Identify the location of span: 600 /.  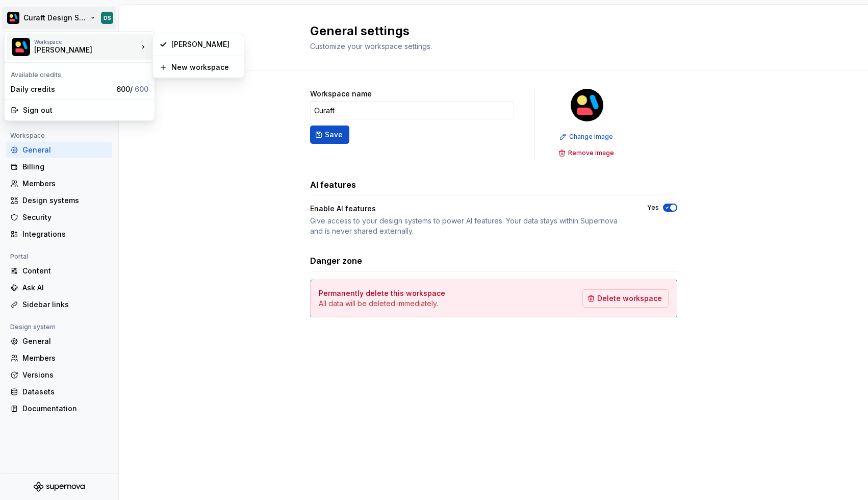
(132, 89).